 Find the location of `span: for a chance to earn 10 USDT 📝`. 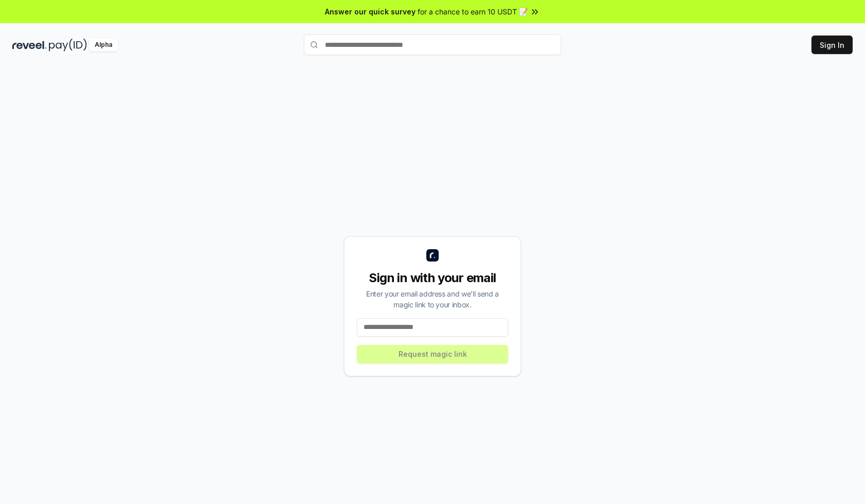

span: for a chance to earn 10 USDT 📝 is located at coordinates (473, 11).